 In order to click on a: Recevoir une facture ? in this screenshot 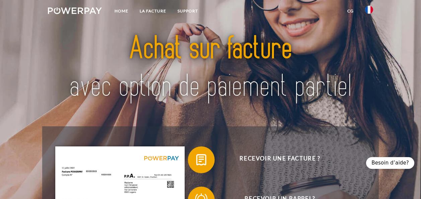, I will do `click(275, 160)`.